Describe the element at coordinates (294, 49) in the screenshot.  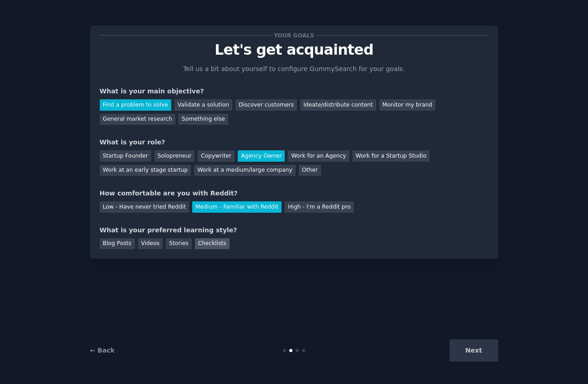
I see `p: Let's get acquainted` at that location.